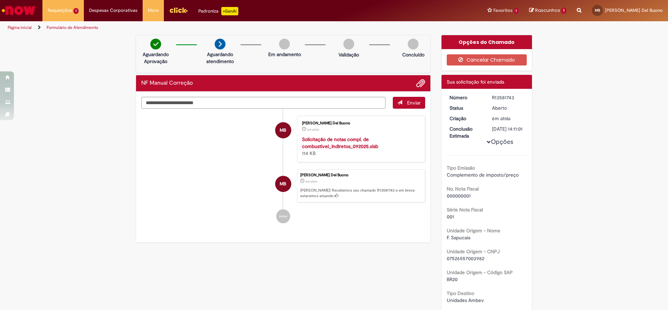 This screenshot has height=310, width=668. I want to click on span: Unidades Ambev, so click(465, 300).